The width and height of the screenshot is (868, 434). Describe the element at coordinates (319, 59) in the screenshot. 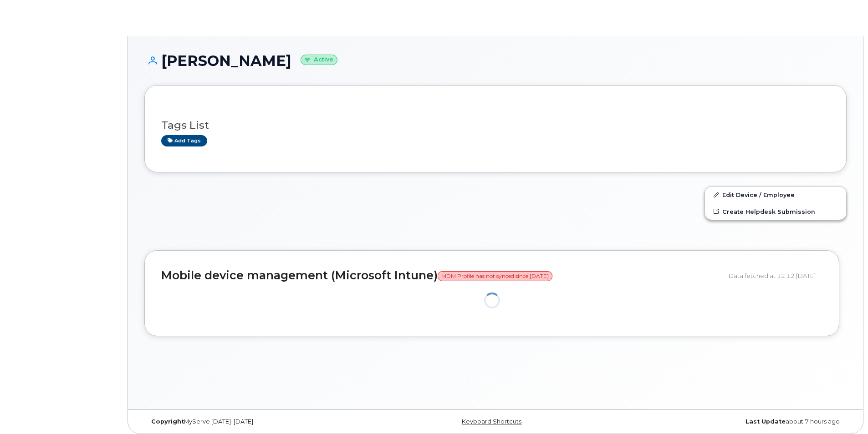

I see `small: Active` at that location.